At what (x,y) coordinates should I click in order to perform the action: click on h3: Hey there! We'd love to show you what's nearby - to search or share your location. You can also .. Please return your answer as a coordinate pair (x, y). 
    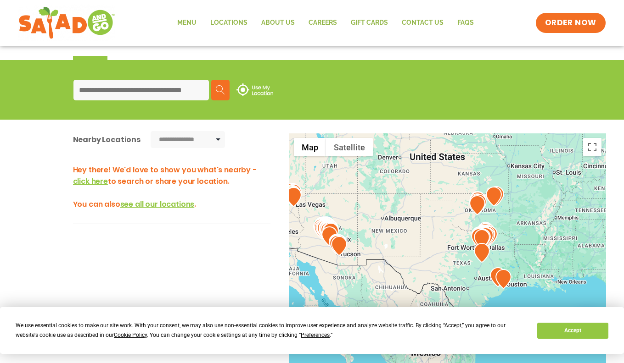
    Looking at the image, I should click on (172, 187).